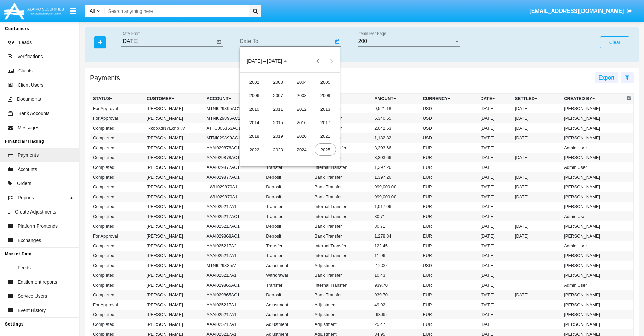  I want to click on div: 2008, so click(301, 96).